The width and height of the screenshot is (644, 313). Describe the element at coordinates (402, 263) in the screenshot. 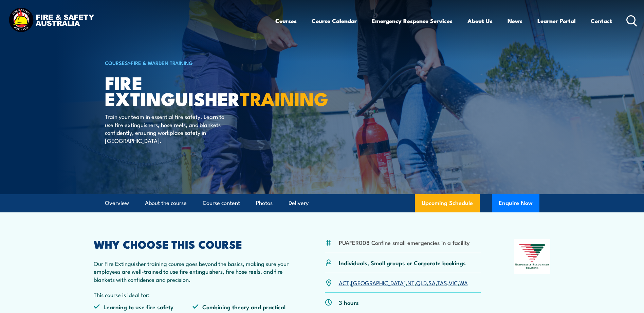

I see `p: Individuals, Small groups or Corporate bookings` at that location.